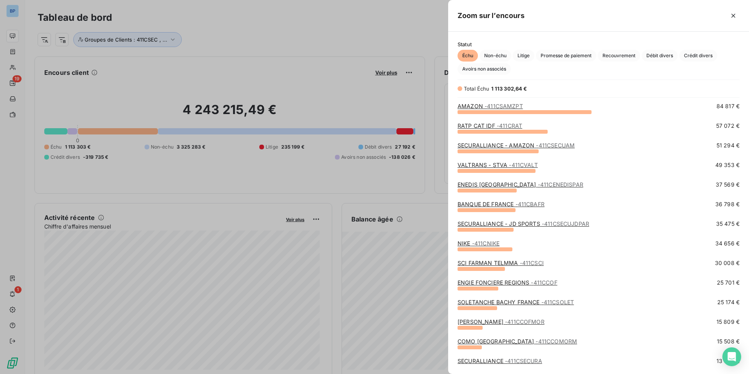  I want to click on span: - 411CNIKE, so click(486, 243).